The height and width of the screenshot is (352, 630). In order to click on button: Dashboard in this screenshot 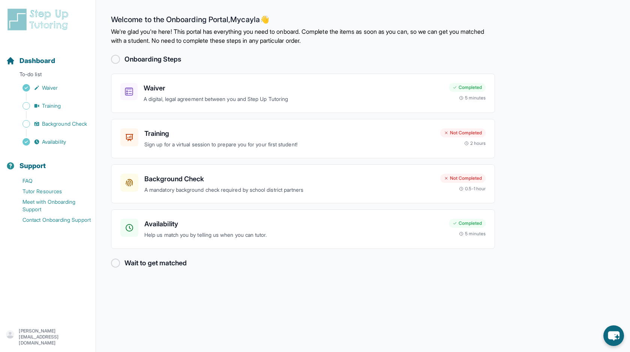, I will do `click(48, 56)`.